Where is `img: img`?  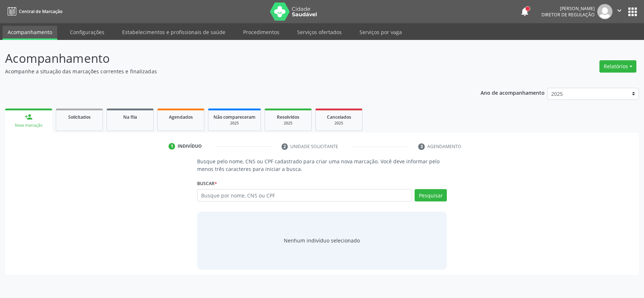 img: img is located at coordinates (605, 12).